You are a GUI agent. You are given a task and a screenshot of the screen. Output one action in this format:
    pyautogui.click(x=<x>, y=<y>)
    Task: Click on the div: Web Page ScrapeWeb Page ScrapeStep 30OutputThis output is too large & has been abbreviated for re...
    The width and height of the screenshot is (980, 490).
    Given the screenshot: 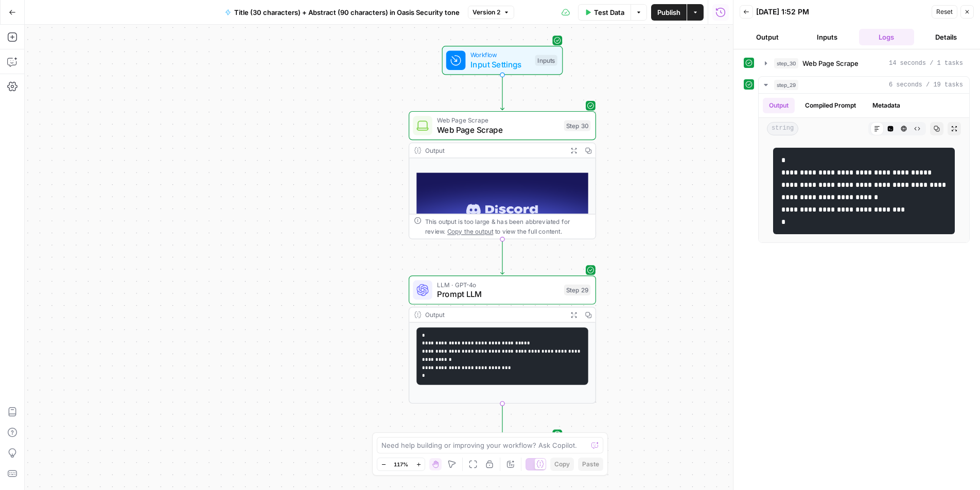 What is the action you would take?
    pyautogui.click(x=503, y=175)
    